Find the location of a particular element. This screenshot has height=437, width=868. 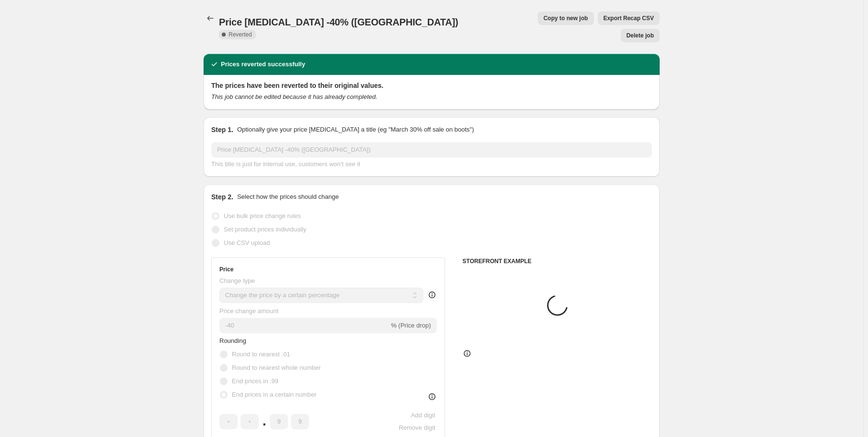

span: Delete job is located at coordinates (640, 36).